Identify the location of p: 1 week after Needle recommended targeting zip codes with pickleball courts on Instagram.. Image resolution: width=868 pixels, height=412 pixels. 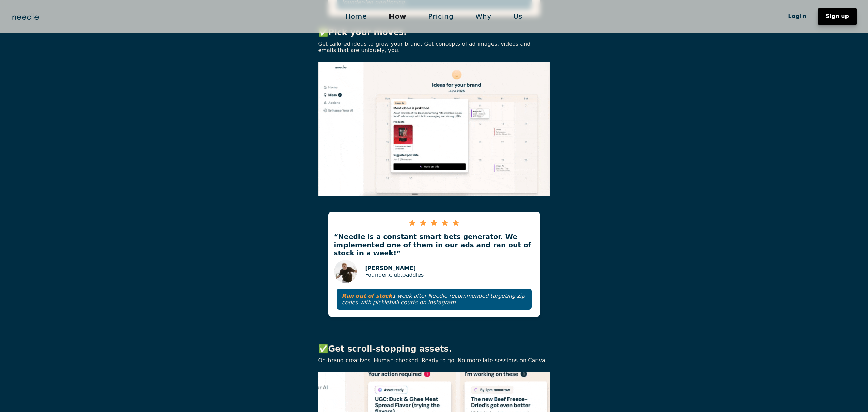
(434, 300).